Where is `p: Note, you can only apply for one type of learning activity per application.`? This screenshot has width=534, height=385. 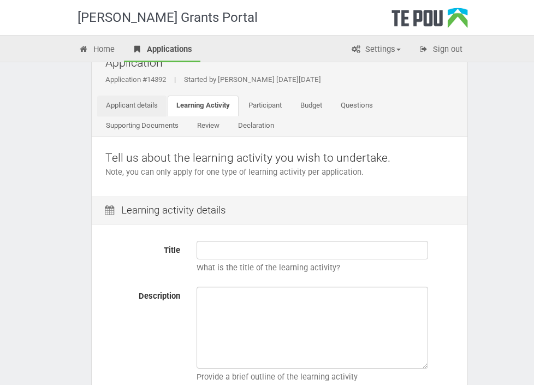 p: Note, you can only apply for one type of learning activity per application. is located at coordinates (279, 172).